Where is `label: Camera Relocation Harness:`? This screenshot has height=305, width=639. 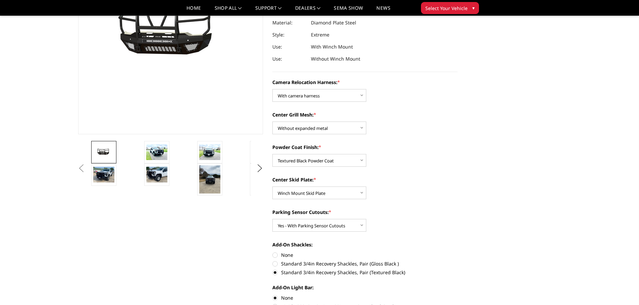
label: Camera Relocation Harness: is located at coordinates (365, 82).